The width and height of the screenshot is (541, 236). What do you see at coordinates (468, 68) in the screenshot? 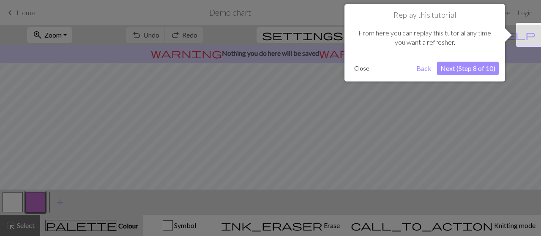
I see `button: Next (Step 8 of 10)` at bounding box center [468, 68].